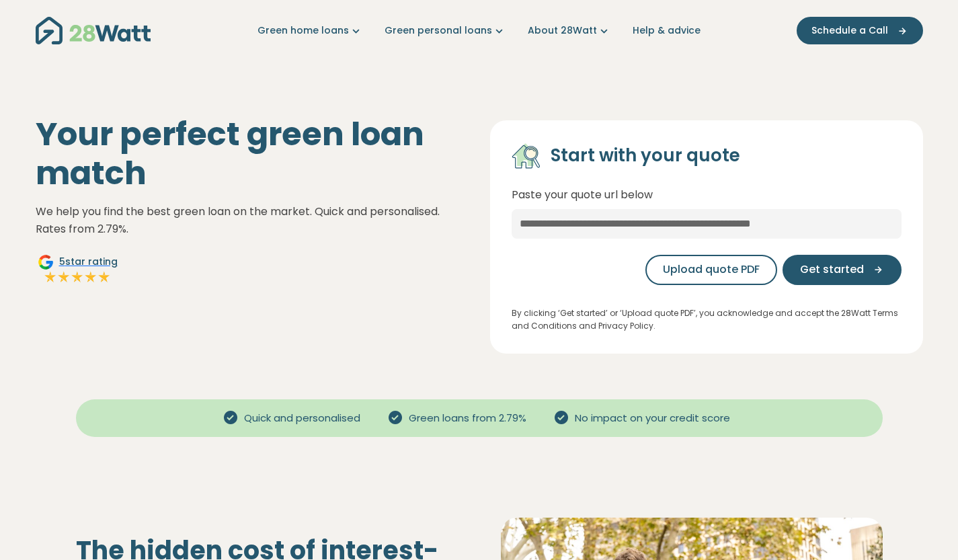  I want to click on button: Upload quote PDF, so click(711, 269).